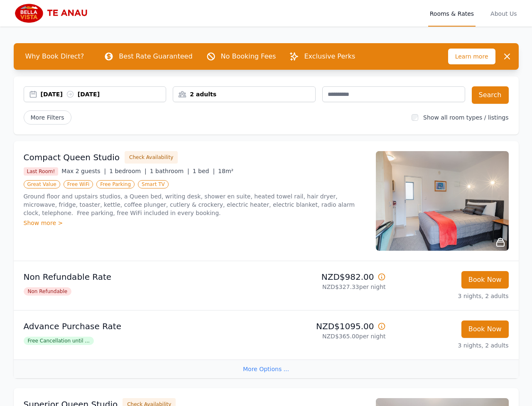 This screenshot has width=532, height=406. What do you see at coordinates (466, 117) in the screenshot?
I see `label: Show all room types / listings` at bounding box center [466, 117].